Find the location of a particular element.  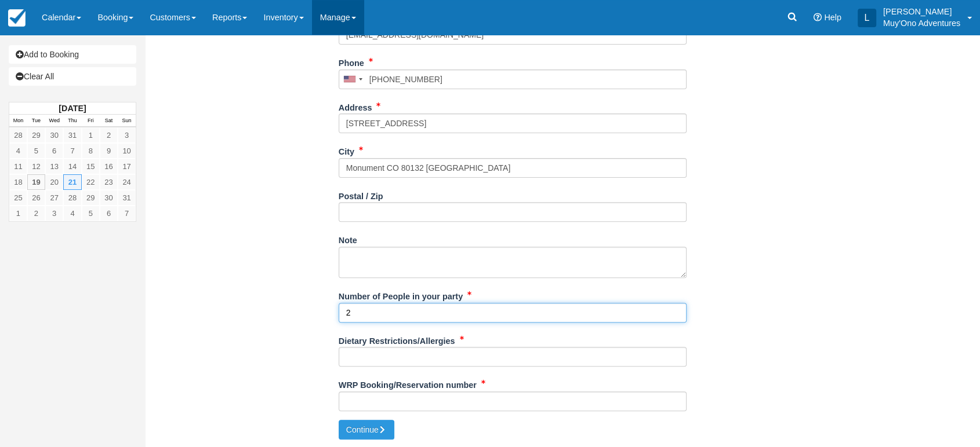

th: Wed is located at coordinates (54, 121).